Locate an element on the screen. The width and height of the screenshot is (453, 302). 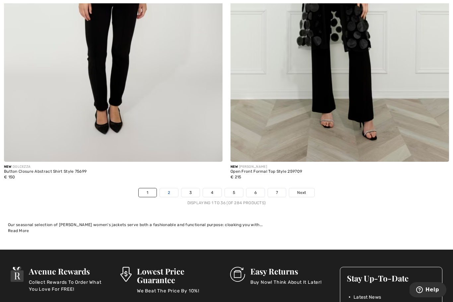
a: 1 is located at coordinates (147, 193).